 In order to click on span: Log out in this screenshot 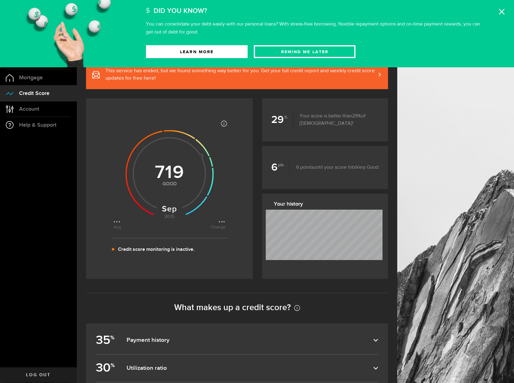, I will do `click(38, 375)`.